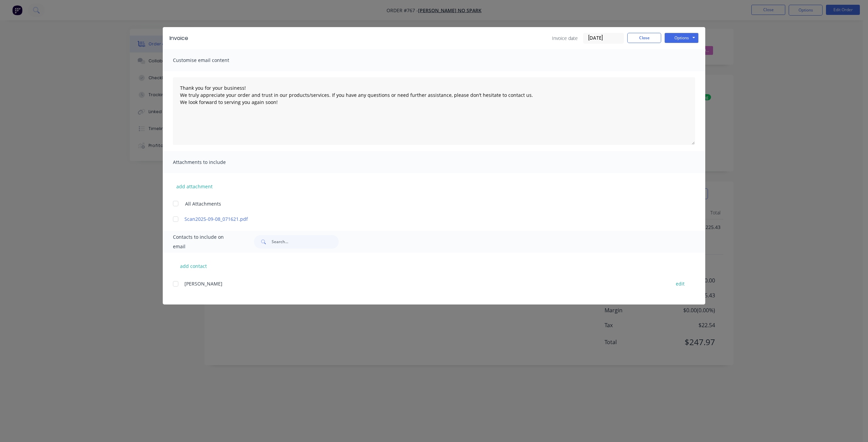 Image resolution: width=868 pixels, height=442 pixels. I want to click on span: Contacts to include on email, so click(204, 242).